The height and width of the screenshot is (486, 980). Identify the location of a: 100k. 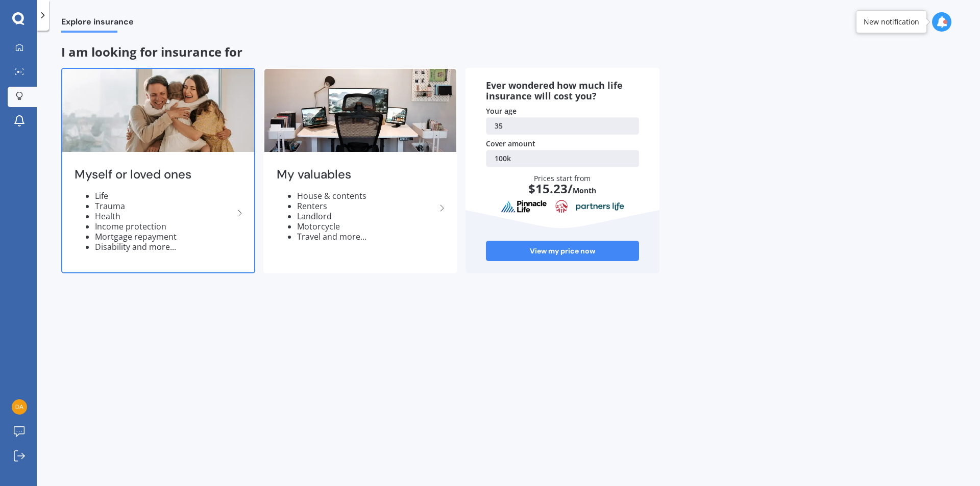
(562, 159).